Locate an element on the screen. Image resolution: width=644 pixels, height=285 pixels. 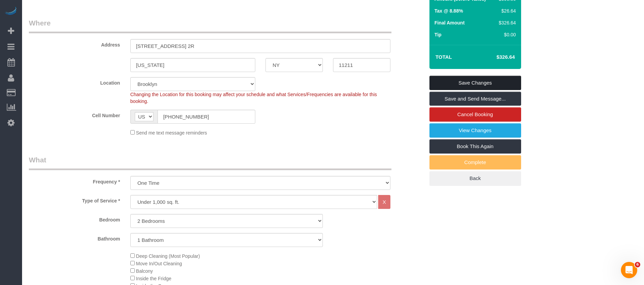
legend: What is located at coordinates (210, 162).